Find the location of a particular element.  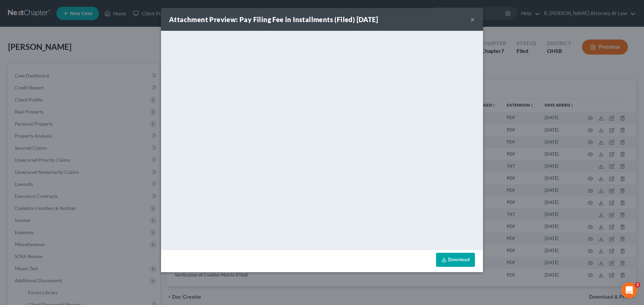

a: Download is located at coordinates (455, 260).